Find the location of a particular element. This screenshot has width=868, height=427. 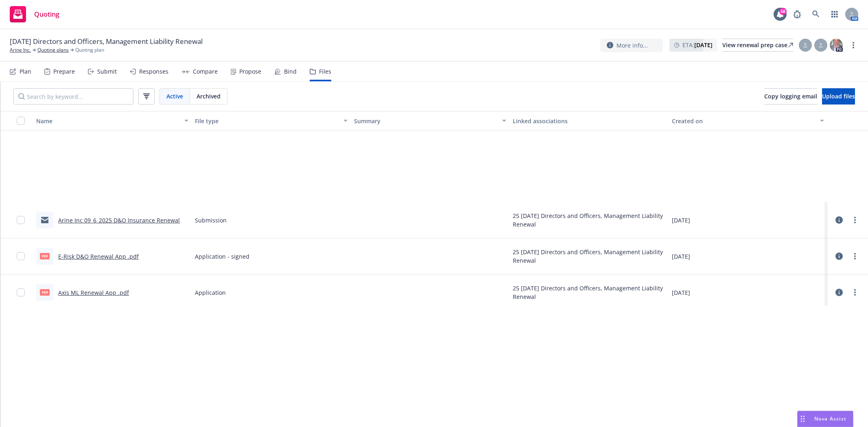

div: Responses is located at coordinates (154, 71).